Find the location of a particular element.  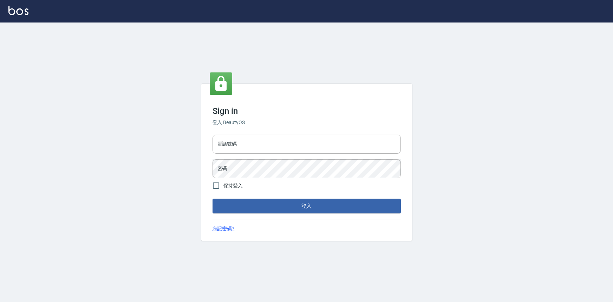

button: 登入 is located at coordinates (307, 206).